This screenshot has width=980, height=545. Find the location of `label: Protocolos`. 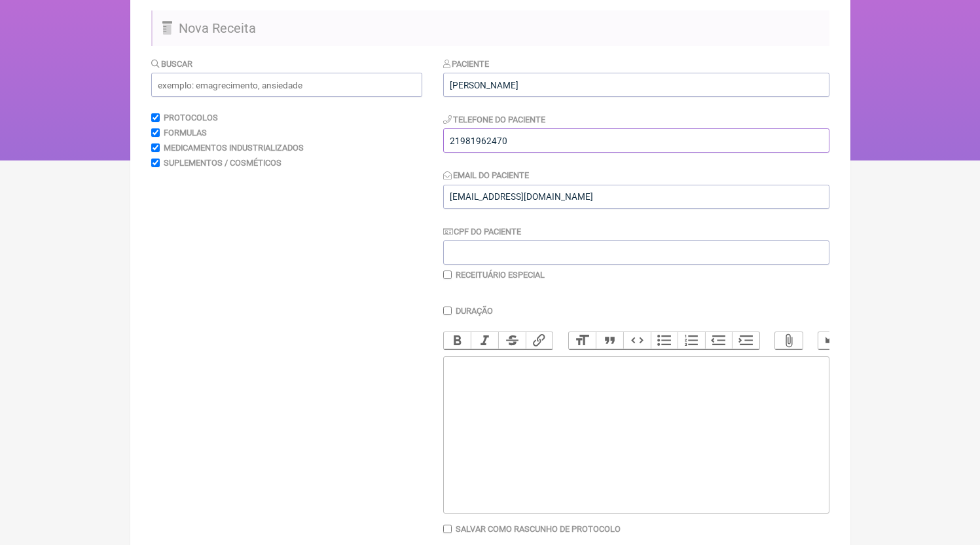

label: Protocolos is located at coordinates (191, 118).